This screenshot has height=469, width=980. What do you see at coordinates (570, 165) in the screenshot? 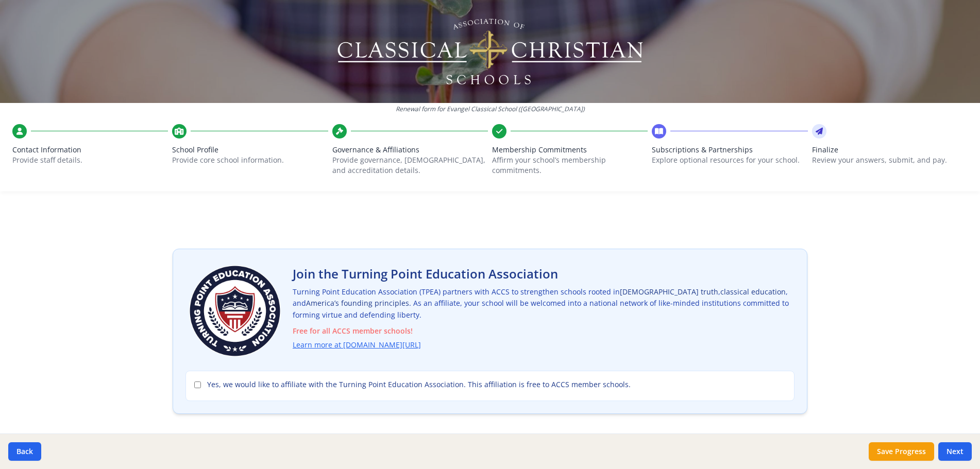
I see `p: Affirm your school’s membership commitments.` at bounding box center [570, 165].